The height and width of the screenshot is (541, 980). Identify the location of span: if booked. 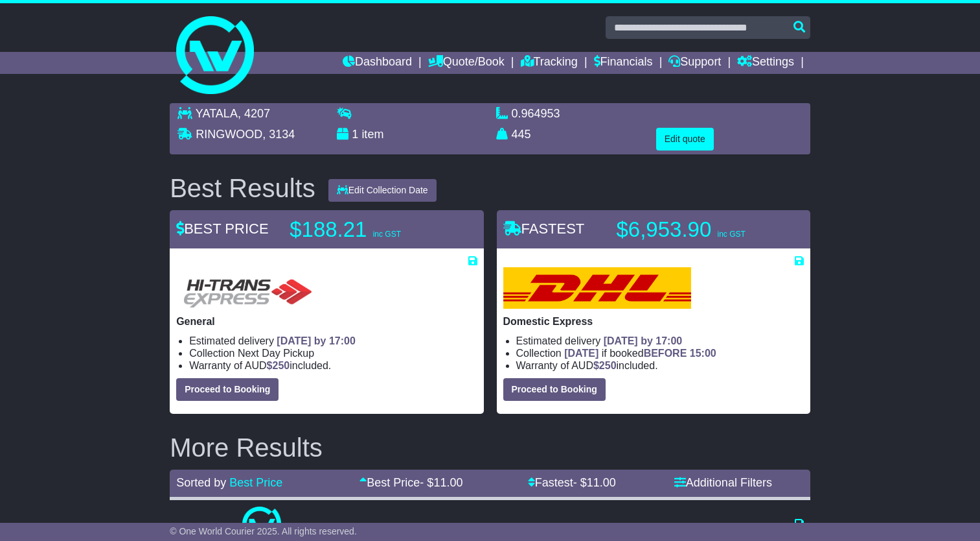
(640, 353).